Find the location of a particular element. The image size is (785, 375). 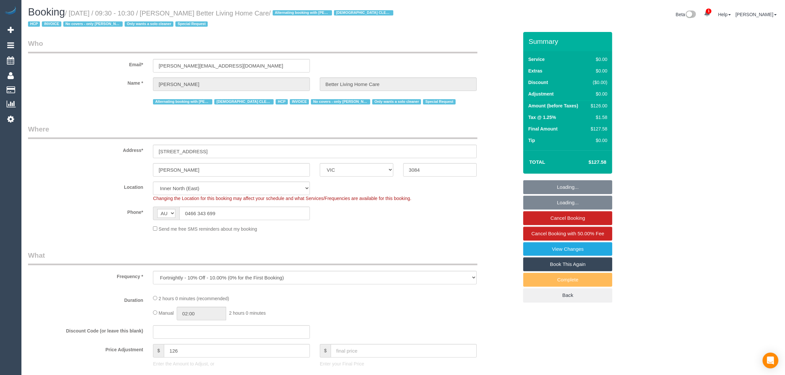

span: 2 hours 0 minutes is located at coordinates (247, 313).